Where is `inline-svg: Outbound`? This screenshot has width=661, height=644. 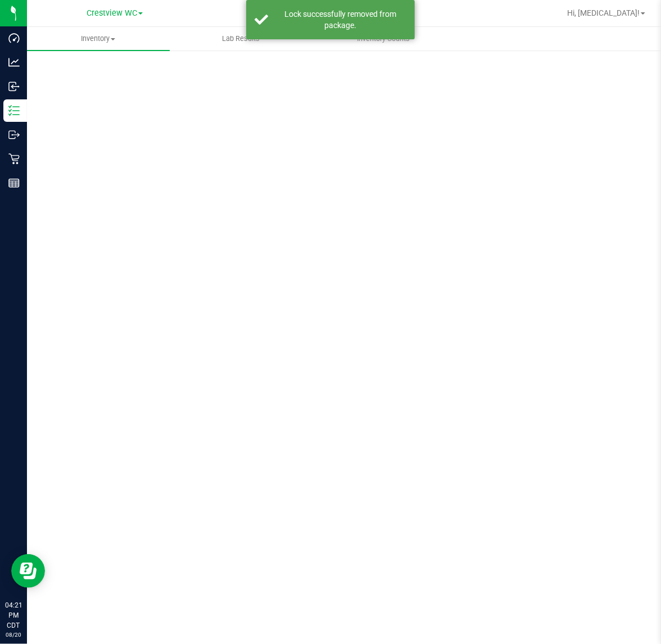
inline-svg: Outbound is located at coordinates (14, 135).